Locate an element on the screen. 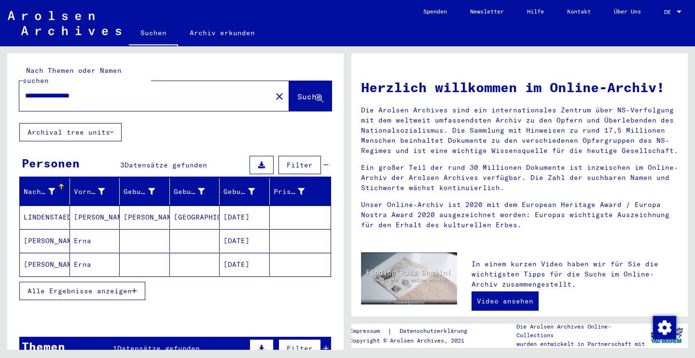 This screenshot has width=695, height=358. img: Arolsen_neg.svg is located at coordinates (64, 23).